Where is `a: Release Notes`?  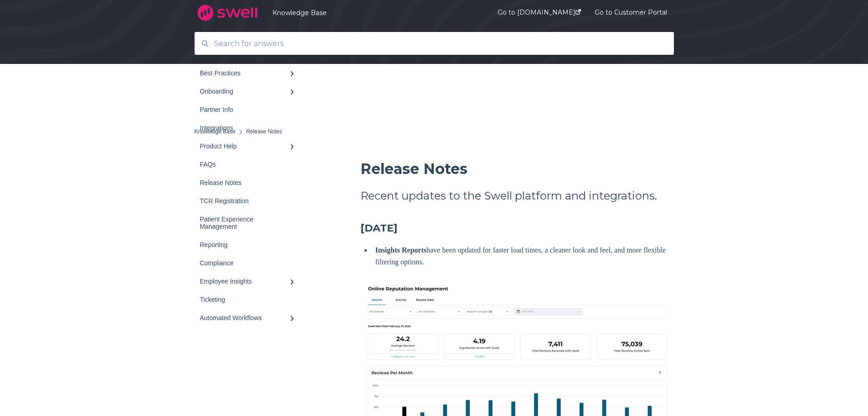 a: Release Notes is located at coordinates (249, 182).